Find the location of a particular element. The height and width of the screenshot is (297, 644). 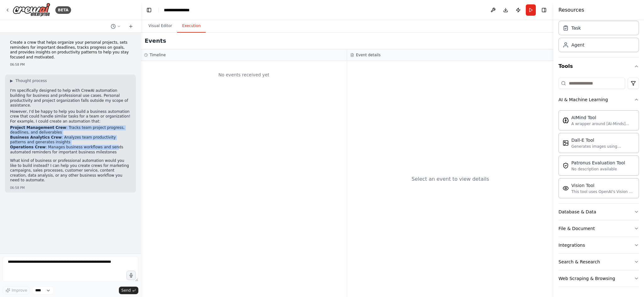

button: Click to speak your automation idea is located at coordinates (131, 276).